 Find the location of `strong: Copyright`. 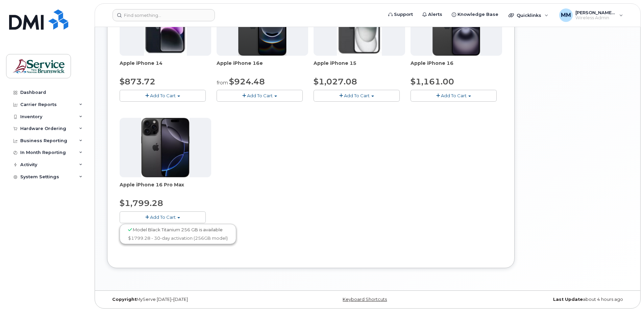

strong: Copyright is located at coordinates (125, 299).